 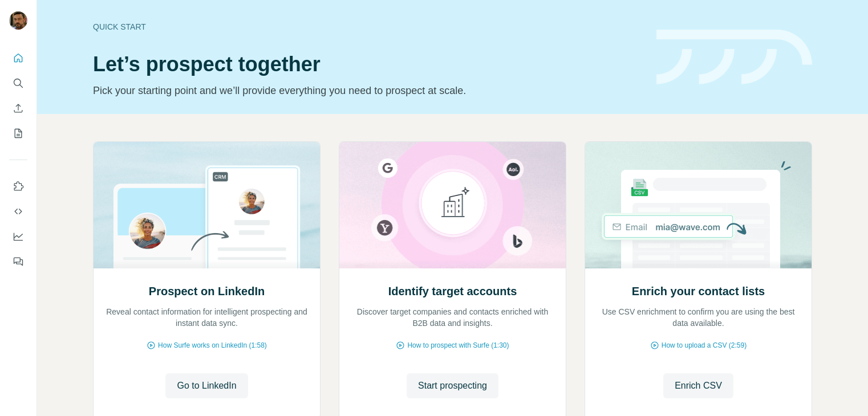 I want to click on p: Pick your starting point and we’ll provide everything you need to prospect at scale., so click(x=368, y=91).